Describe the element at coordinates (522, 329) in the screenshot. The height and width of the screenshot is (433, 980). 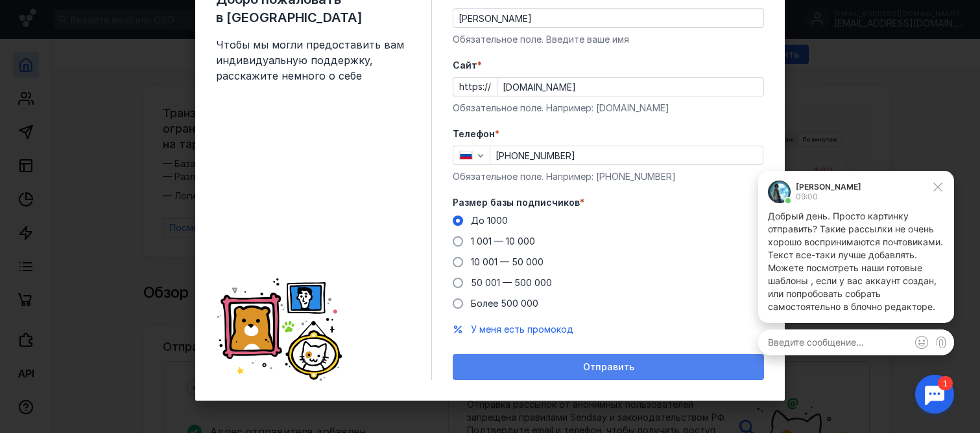
I see `button: У меня есть промокод` at that location.